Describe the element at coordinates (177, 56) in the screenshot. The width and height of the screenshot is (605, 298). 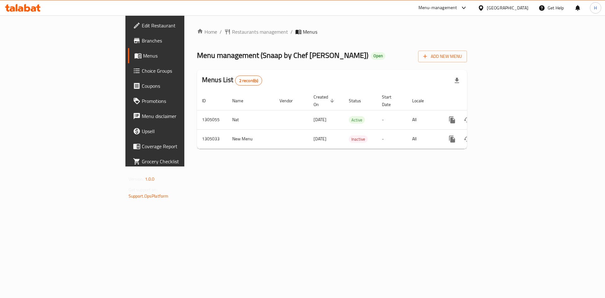
I see `a: Menus` at that location.